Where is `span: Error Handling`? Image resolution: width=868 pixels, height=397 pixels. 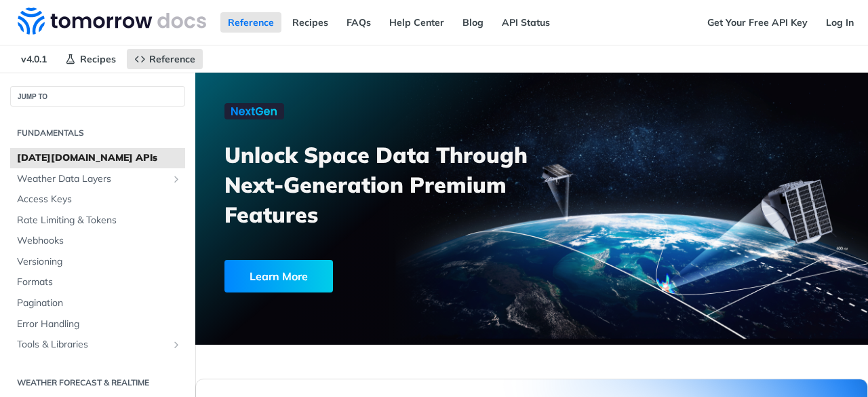
span: Error Handling is located at coordinates (99, 324).